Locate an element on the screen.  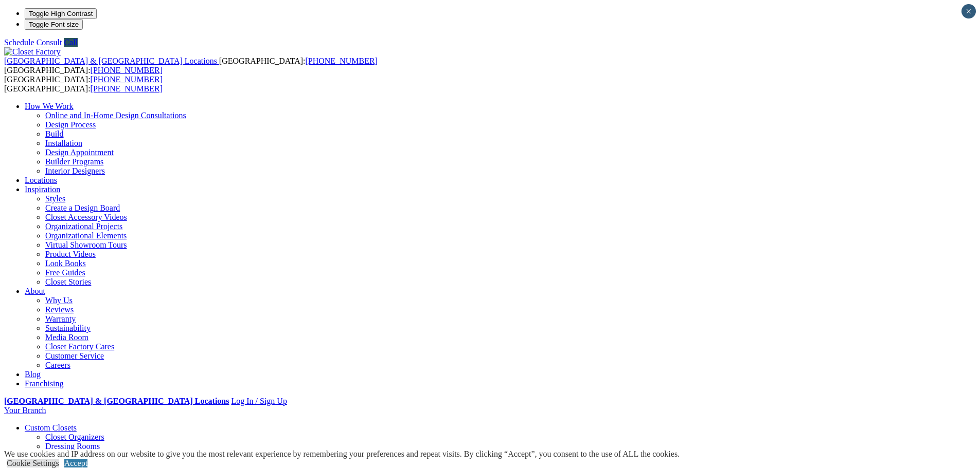
a: Build is located at coordinates (54, 133).